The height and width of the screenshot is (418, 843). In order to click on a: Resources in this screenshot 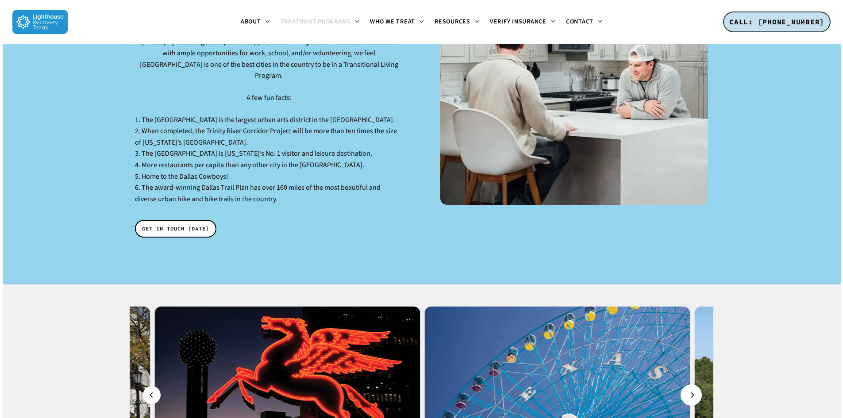, I will do `click(457, 22)`.